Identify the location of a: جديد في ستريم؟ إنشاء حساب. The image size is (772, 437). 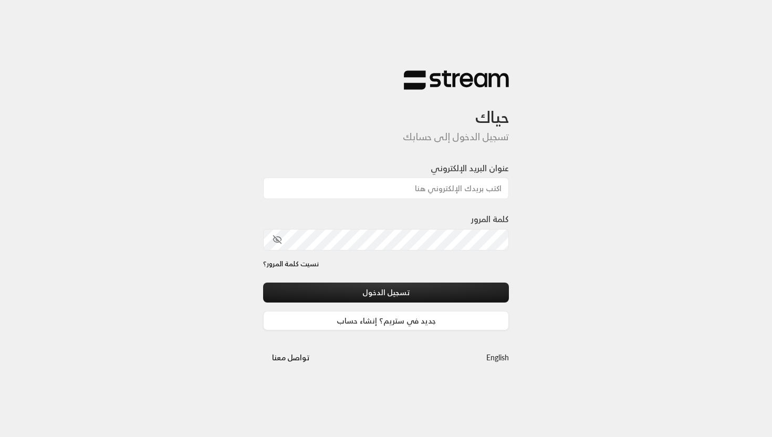
(386, 320).